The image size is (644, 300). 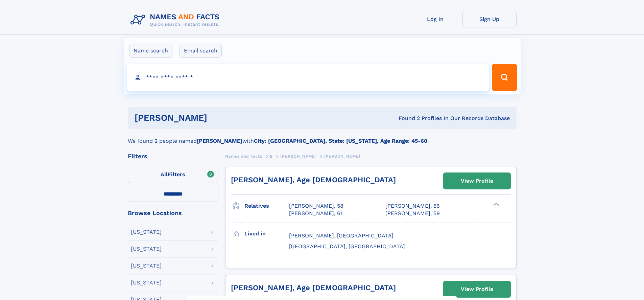 What do you see at coordinates (271, 156) in the screenshot?
I see `span: B` at bounding box center [271, 156].